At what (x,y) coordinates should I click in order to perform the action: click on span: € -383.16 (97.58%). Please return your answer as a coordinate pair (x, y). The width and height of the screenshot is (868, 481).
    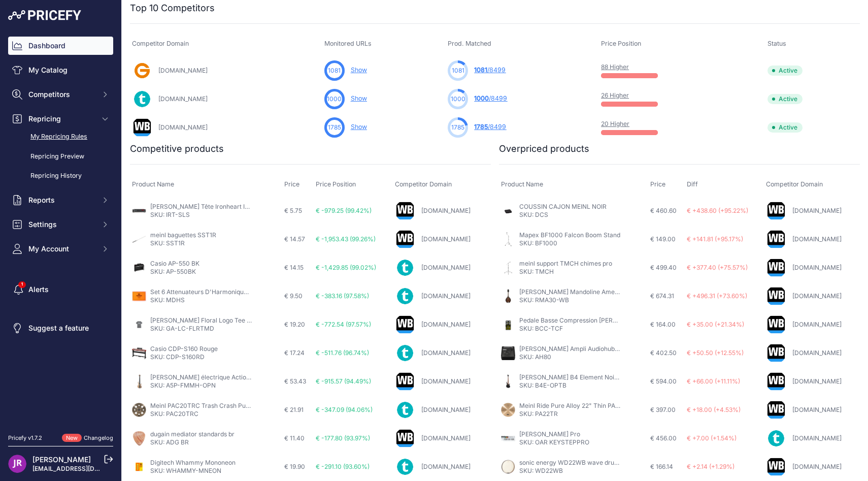
    Looking at the image, I should click on (342, 296).